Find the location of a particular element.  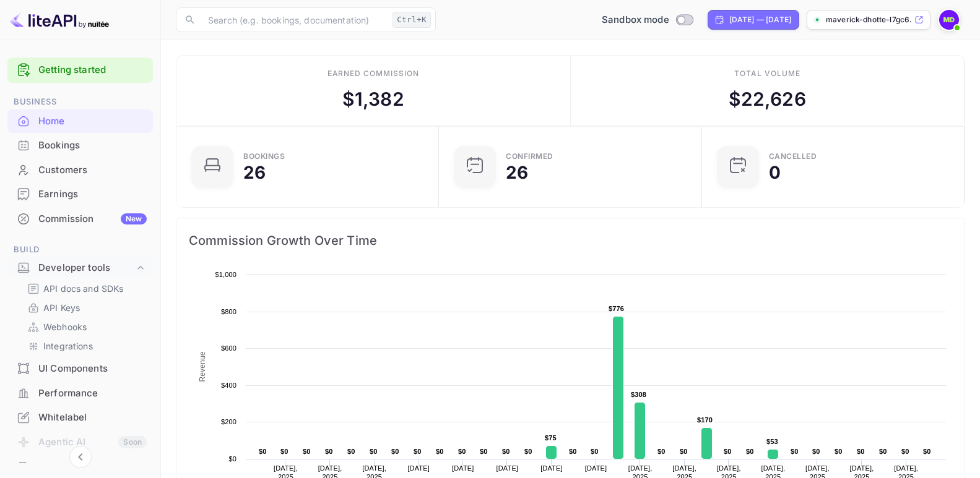

a: Performance is located at coordinates (80, 393).